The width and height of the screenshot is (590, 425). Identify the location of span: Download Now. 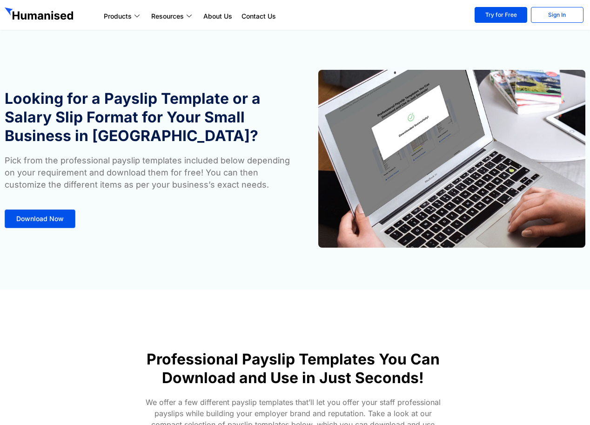
(40, 219).